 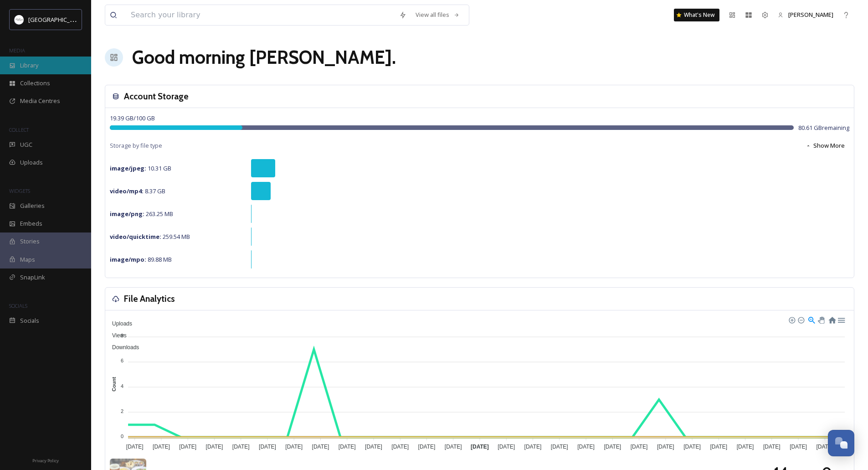 What do you see at coordinates (260, 15) in the screenshot?
I see `input: Search your library` at bounding box center [260, 15].